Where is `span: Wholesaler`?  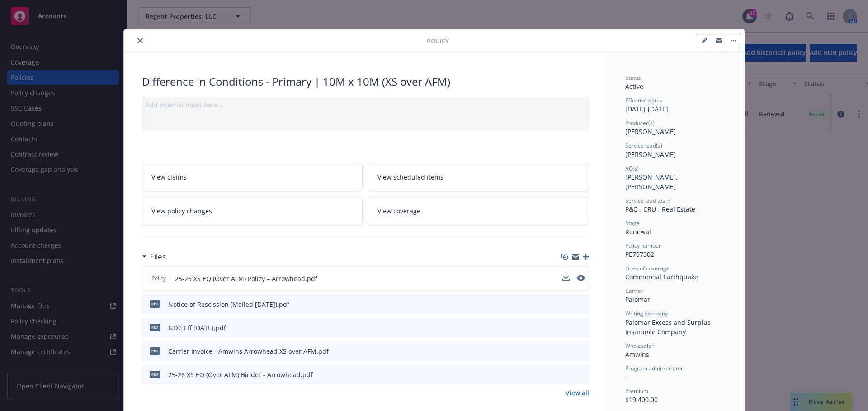 span: Wholesaler is located at coordinates (639, 346).